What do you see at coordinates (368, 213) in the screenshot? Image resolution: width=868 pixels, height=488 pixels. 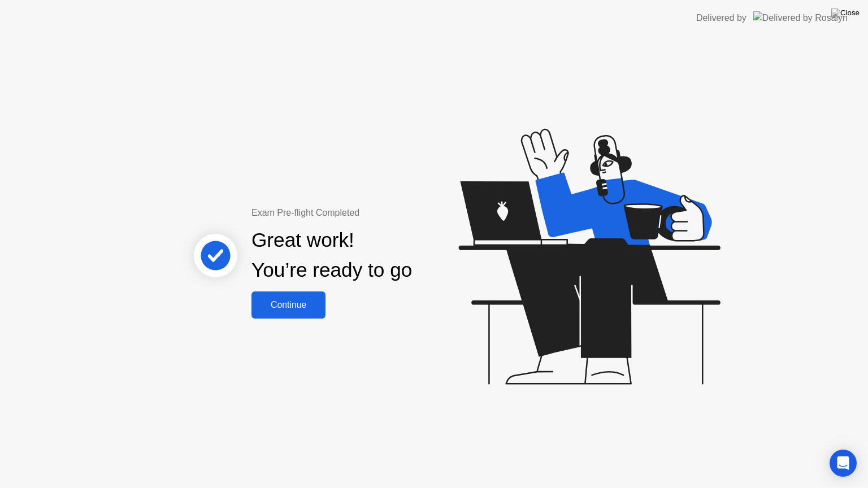 I see `div: Exam Pre-flight Completed` at bounding box center [368, 213].